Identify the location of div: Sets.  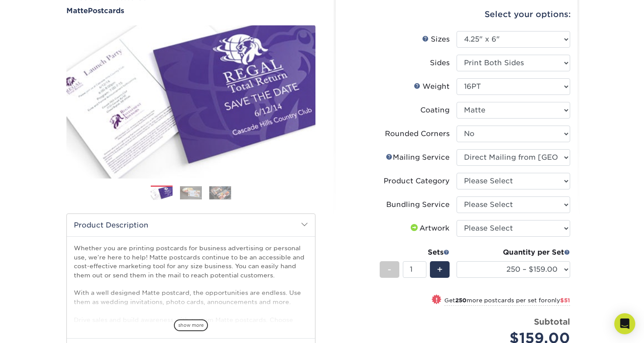
(415, 252).